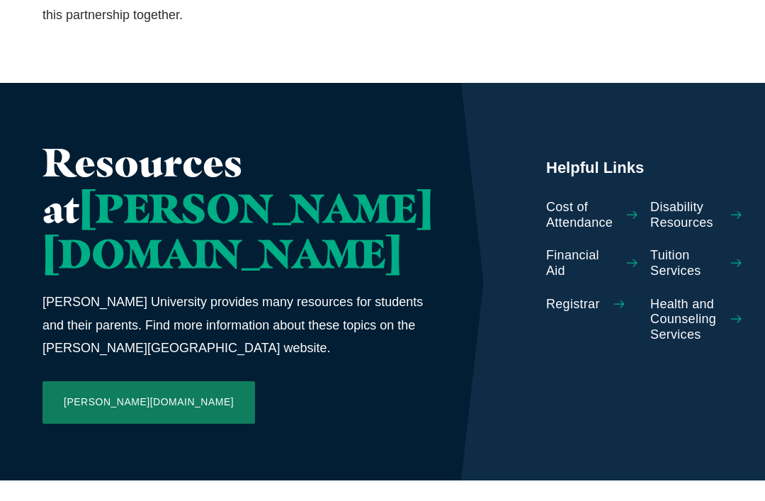 The width and height of the screenshot is (765, 501). Describe the element at coordinates (696, 263) in the screenshot. I see `a: Tuition Services` at that location.